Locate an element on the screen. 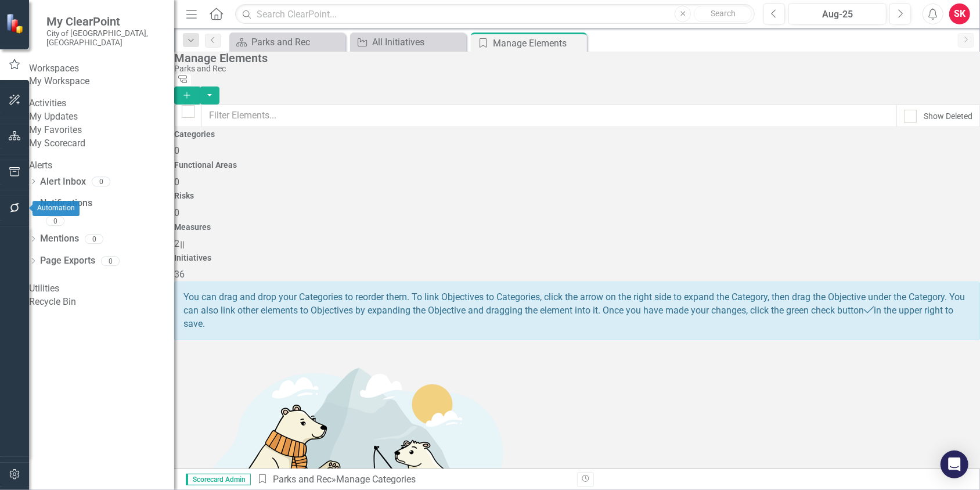  div: Aug-25 is located at coordinates (837, 14).